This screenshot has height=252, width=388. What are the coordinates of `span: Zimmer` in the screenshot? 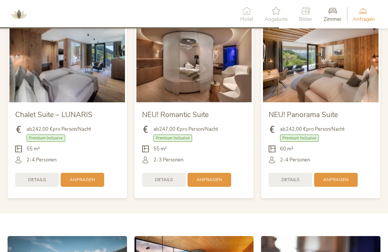 It's located at (332, 19).